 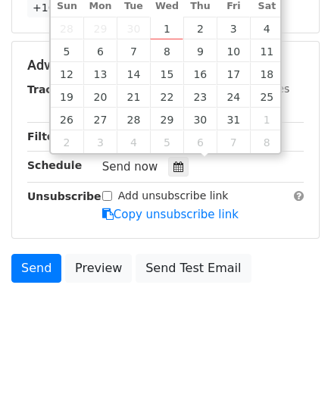 I want to click on span: October 18, 2025, so click(x=267, y=73).